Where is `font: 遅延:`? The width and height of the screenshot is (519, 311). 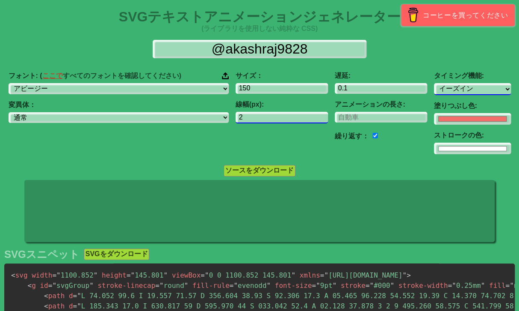 font: 遅延: is located at coordinates (343, 75).